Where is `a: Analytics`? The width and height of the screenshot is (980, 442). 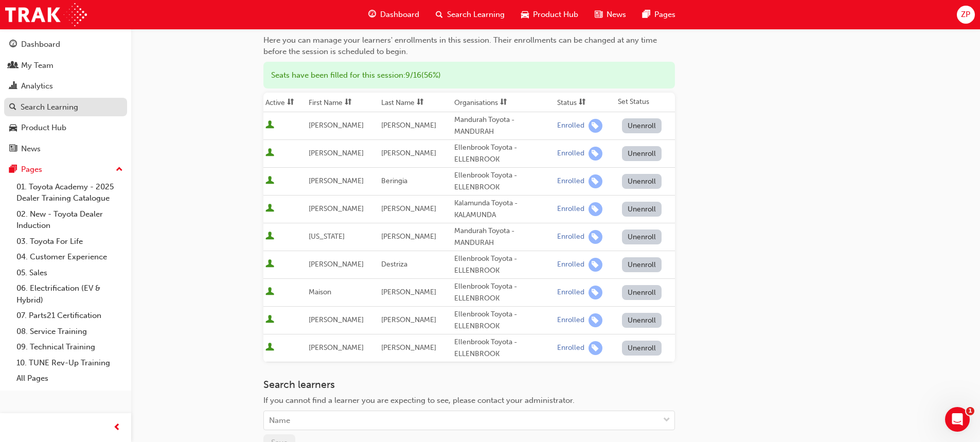
a: Analytics is located at coordinates (65, 86).